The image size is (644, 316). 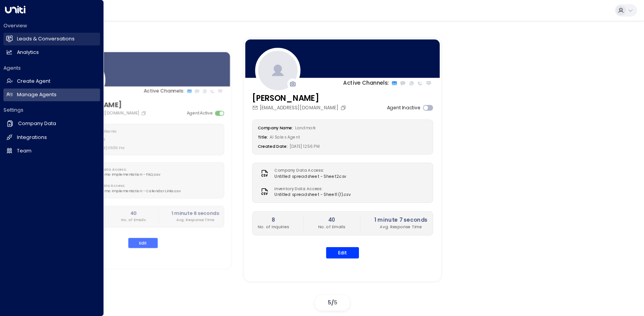 I want to click on h2: Overview, so click(x=51, y=26).